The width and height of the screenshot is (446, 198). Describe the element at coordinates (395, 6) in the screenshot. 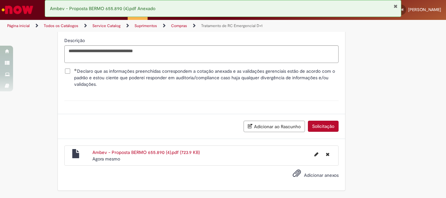

I see `button: Fechar Notificação` at that location.